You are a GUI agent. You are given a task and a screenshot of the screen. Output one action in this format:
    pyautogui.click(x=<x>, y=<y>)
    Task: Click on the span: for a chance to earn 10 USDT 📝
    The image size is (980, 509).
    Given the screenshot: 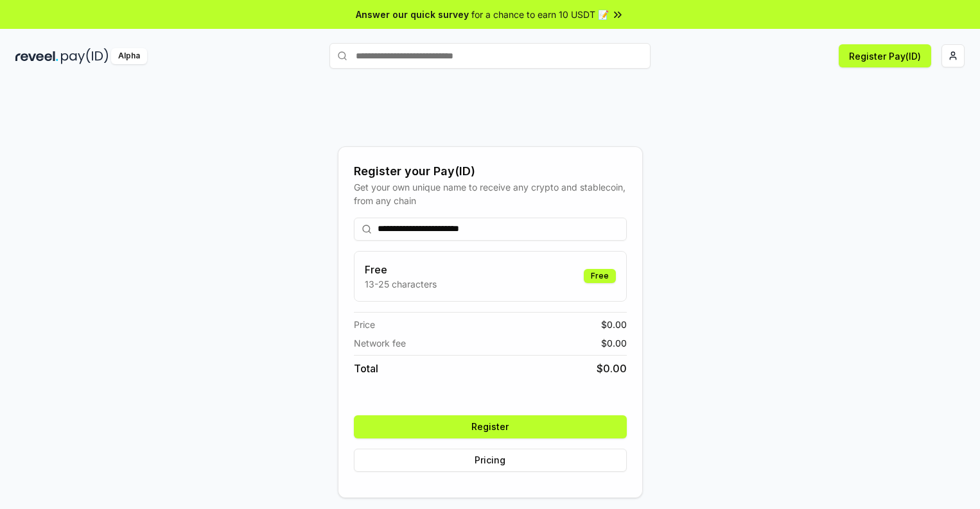 What is the action you would take?
    pyautogui.click(x=541, y=14)
    